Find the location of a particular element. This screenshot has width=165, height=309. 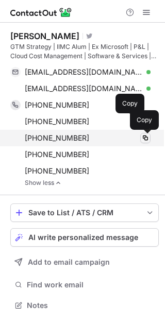

button: AI write personalized message is located at coordinates (85, 238).